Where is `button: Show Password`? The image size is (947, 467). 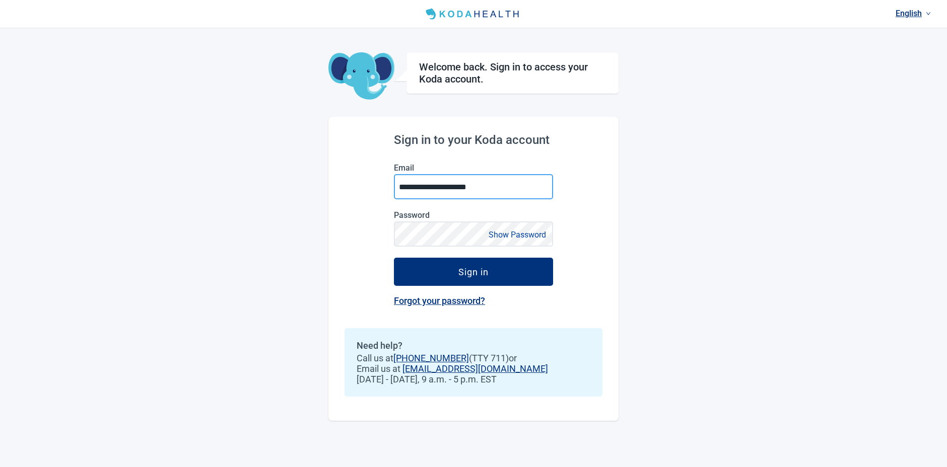 button: Show Password is located at coordinates (517, 235).